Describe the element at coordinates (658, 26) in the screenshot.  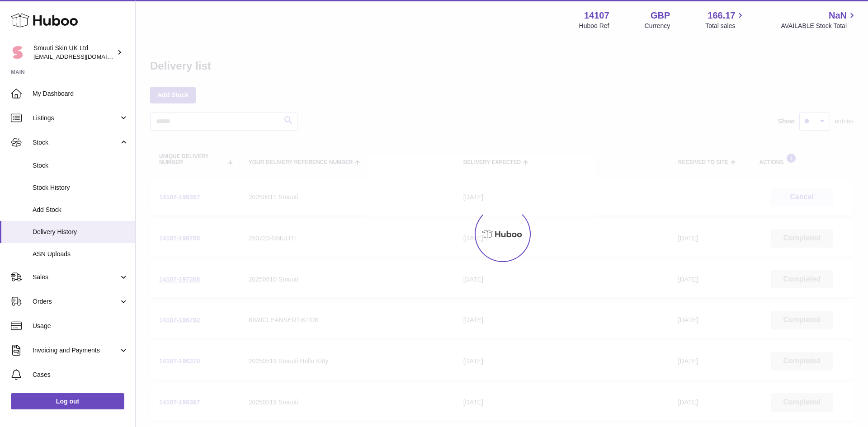
I see `div: Currency` at that location.